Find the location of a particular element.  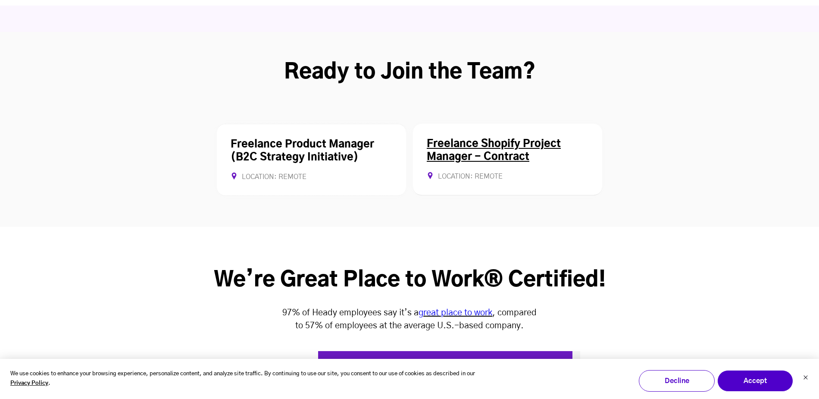

a: Freelance Product Manager (B2C Strategy Initiative) is located at coordinates (302, 151).